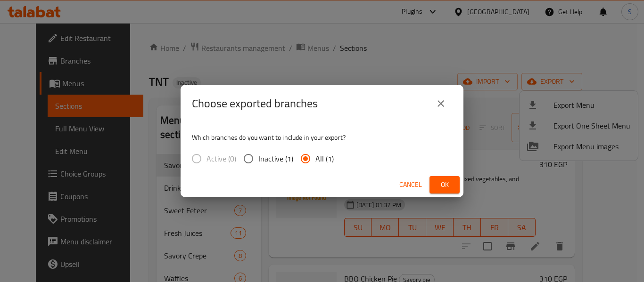 The width and height of the screenshot is (644, 282). Describe the element at coordinates (276, 159) in the screenshot. I see `span: Inactive (1)` at that location.